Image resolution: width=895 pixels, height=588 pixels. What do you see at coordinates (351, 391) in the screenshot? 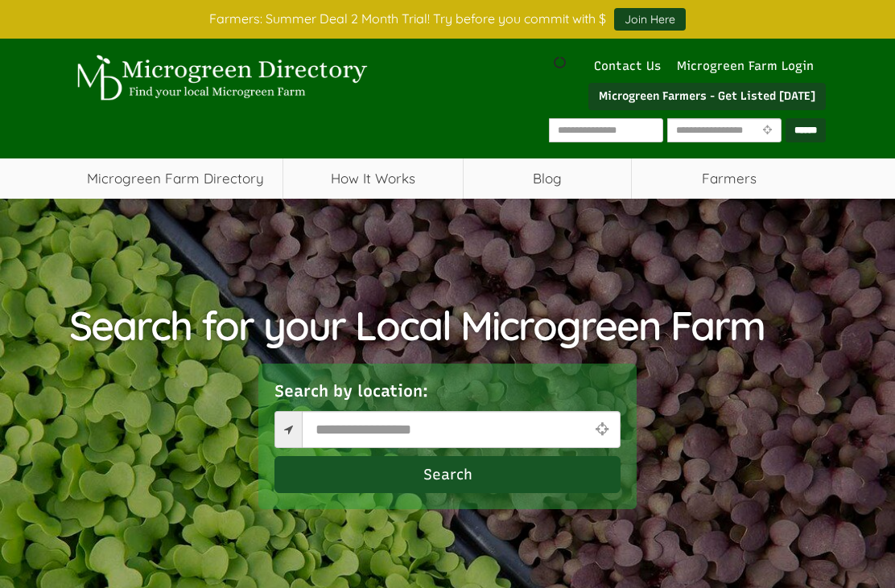
I see `label: Search by location:` at bounding box center [351, 391].